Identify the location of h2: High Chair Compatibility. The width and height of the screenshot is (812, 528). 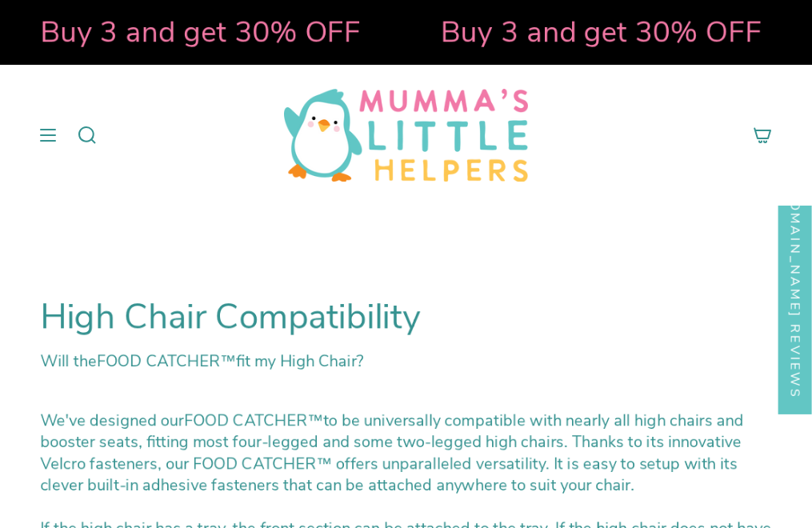
(405, 317).